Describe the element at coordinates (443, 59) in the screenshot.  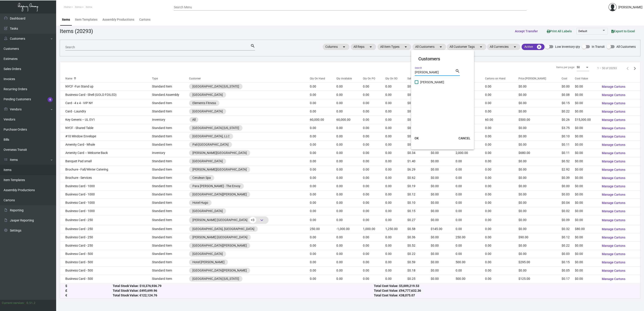
I see `mat-card-title: Customers` at that location.